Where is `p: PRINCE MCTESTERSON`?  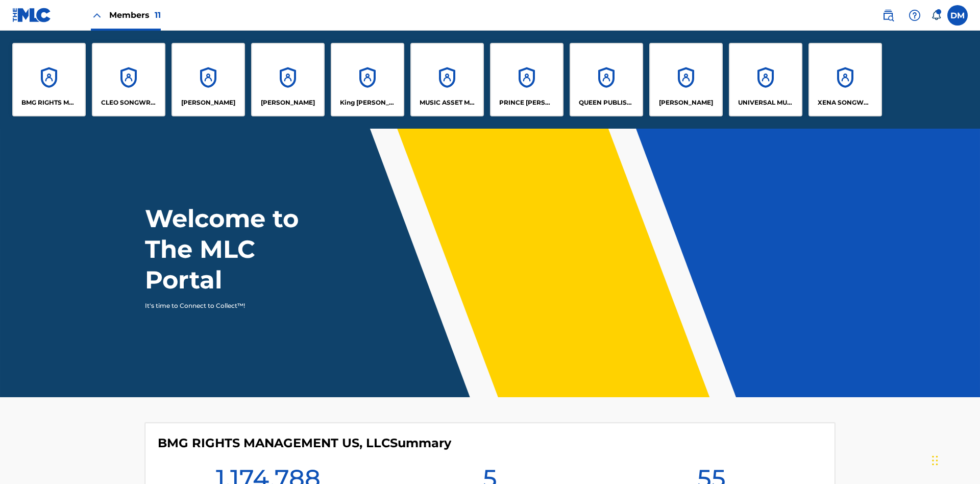
p: PRINCE MCTESTERSON is located at coordinates (527, 103).